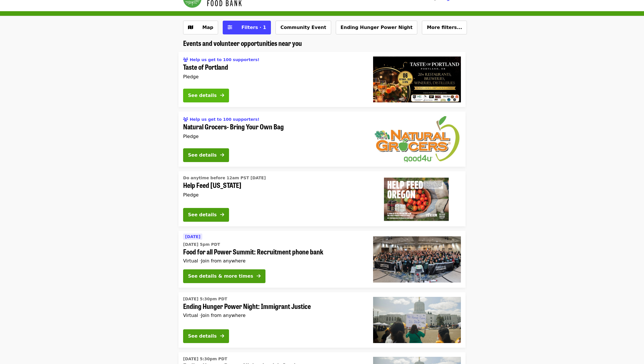  Describe the element at coordinates (444, 28) in the screenshot. I see `button: More filters...` at that location.